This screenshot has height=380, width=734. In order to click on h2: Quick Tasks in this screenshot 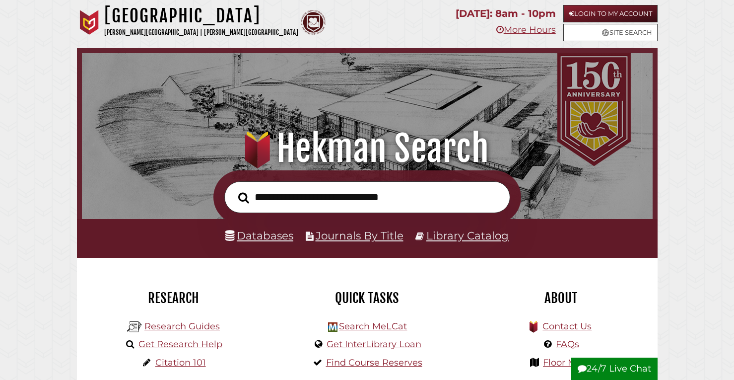, I will do `click(367, 298)`.